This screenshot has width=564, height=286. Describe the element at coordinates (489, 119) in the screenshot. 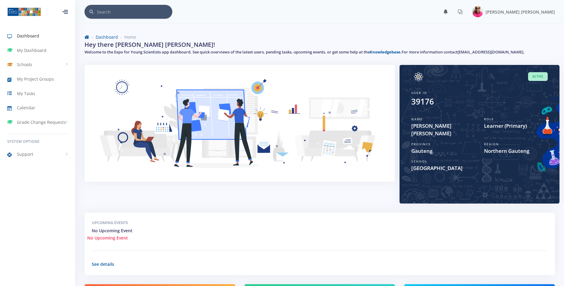

I see `span: Role` at that location.